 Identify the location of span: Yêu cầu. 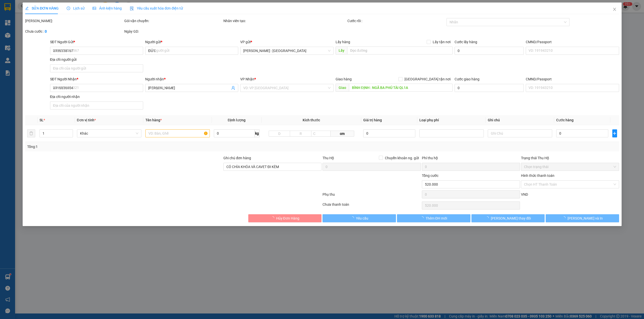
(362, 219).